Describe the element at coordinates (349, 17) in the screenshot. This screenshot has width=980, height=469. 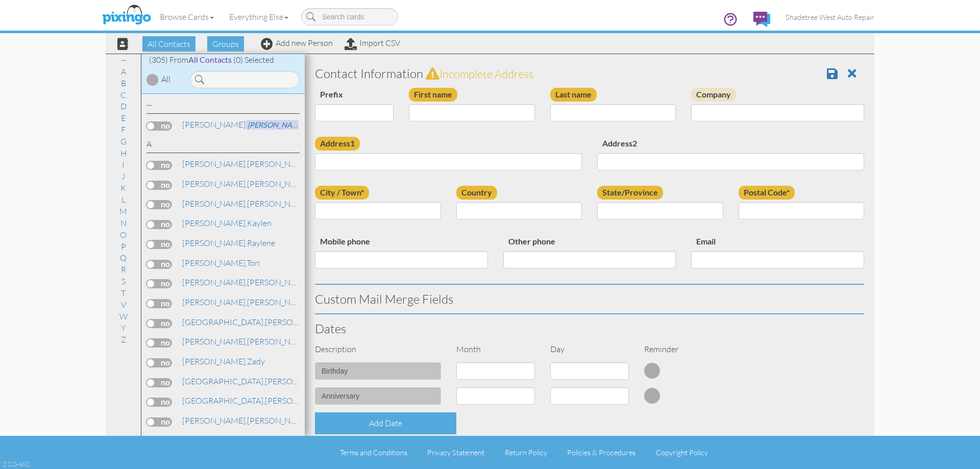
I see `input: Search cards` at that location.